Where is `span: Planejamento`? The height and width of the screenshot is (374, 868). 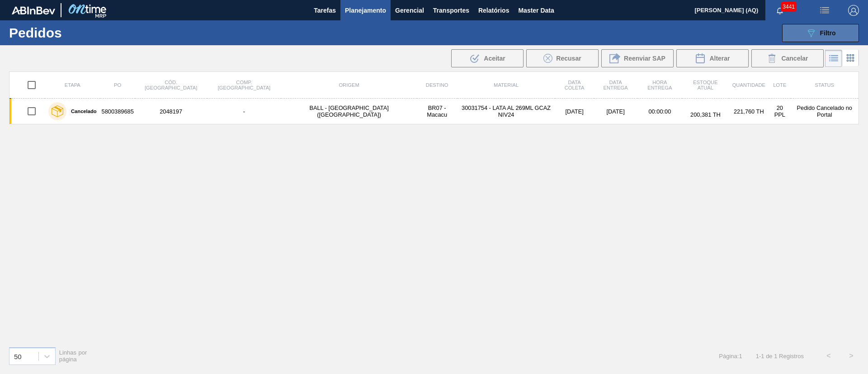
span: Planejamento is located at coordinates (365, 10).